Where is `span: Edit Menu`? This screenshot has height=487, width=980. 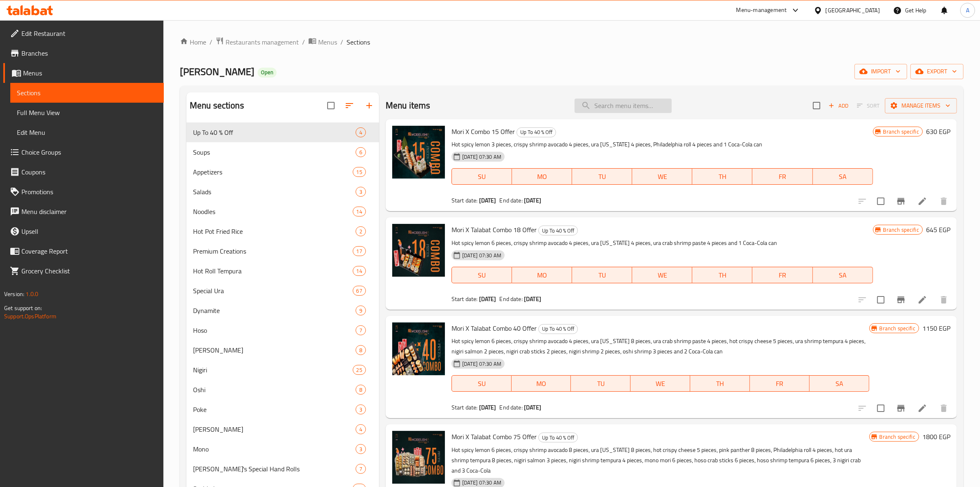
span: Edit Menu is located at coordinates (87, 132).